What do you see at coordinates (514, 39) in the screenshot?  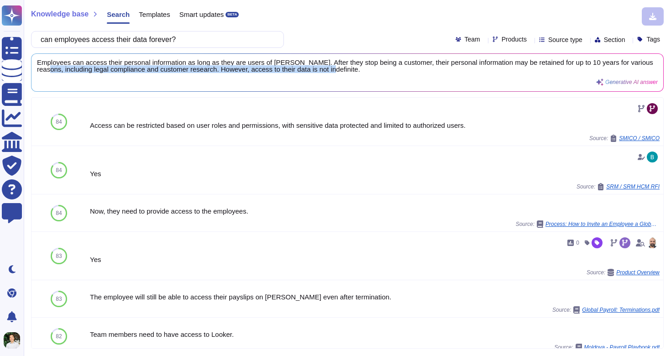 I see `span: Products` at bounding box center [514, 39].